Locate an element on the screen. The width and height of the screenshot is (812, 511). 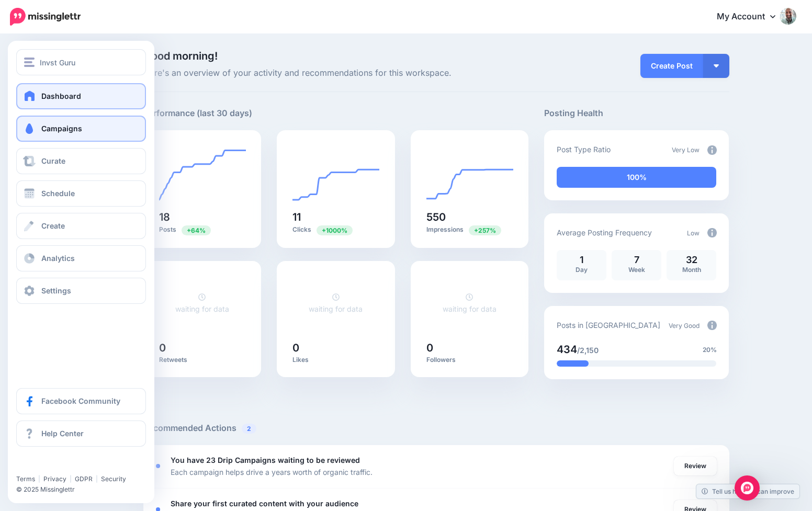
span: Facebook Community is located at coordinates (80, 401).